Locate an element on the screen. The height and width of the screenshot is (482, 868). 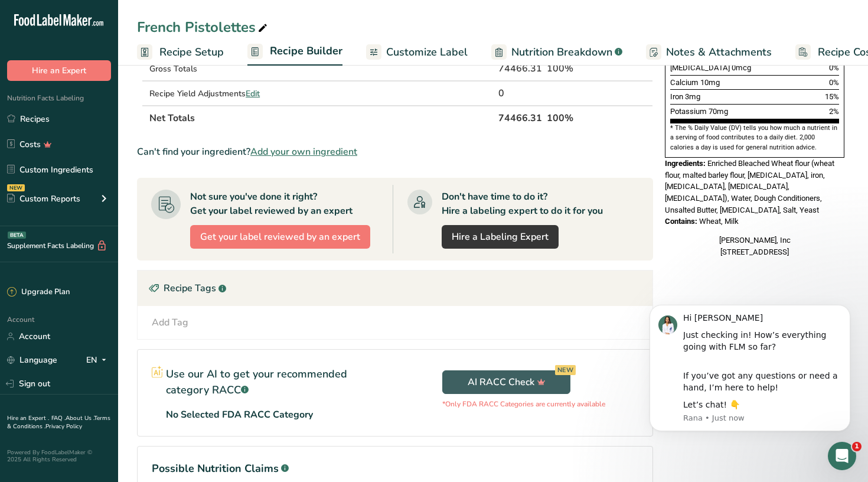
p: *Only FDA RACC Categories are currently available is located at coordinates (524, 404).